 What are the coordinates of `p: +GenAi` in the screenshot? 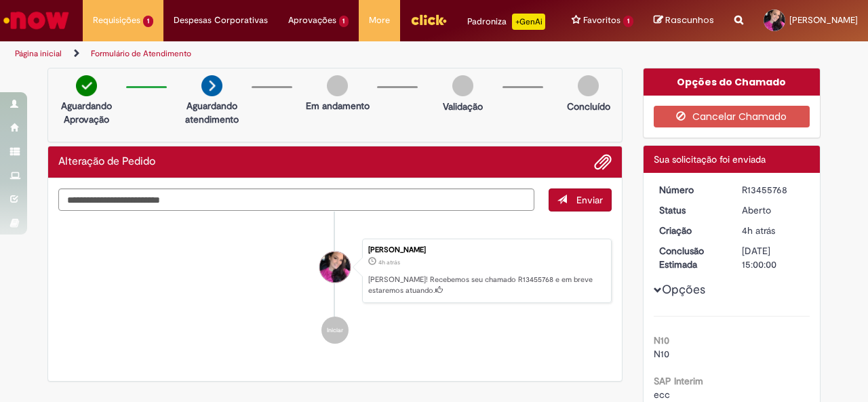 It's located at (528, 21).